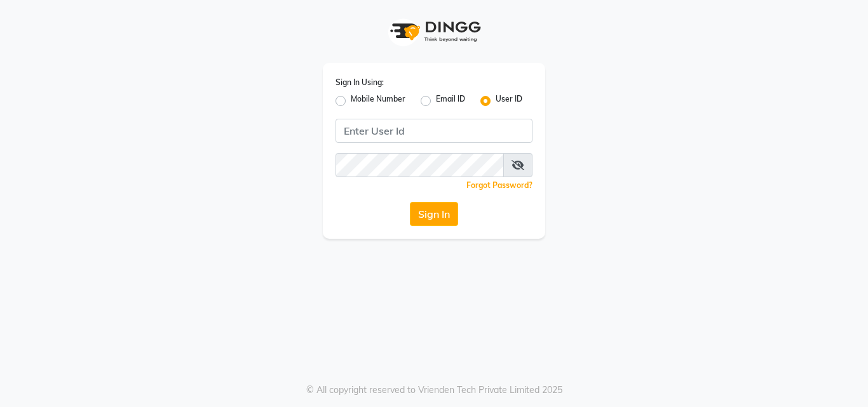 The width and height of the screenshot is (868, 407). I want to click on label: Sign In Using:, so click(360, 83).